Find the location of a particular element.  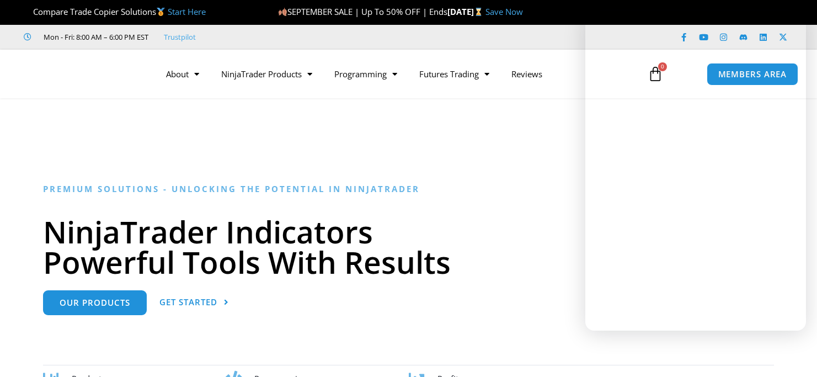

a: Futures Trading is located at coordinates (454, 74).